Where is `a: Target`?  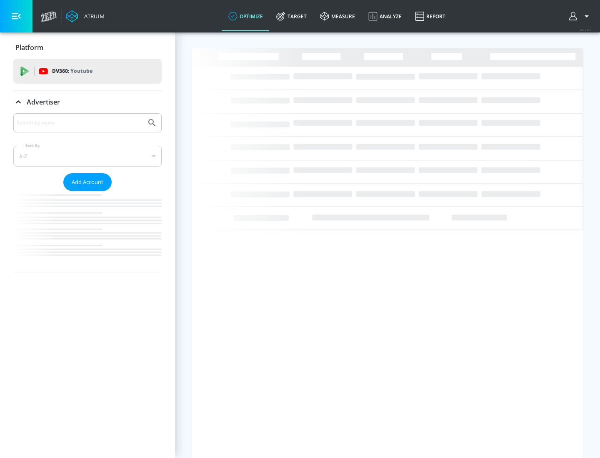 a: Target is located at coordinates (291, 16).